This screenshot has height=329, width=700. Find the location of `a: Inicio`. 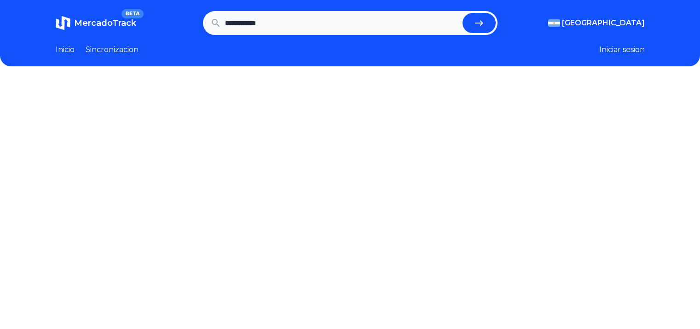

a: Inicio is located at coordinates (65, 50).